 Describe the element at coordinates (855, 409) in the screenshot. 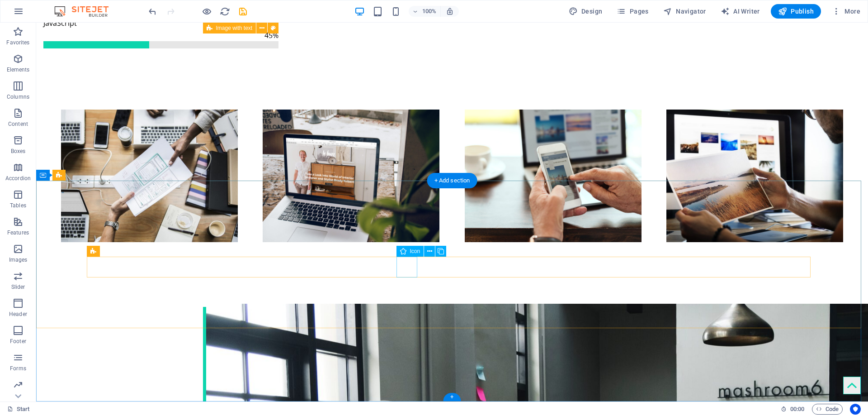

I see `button: Usercentrics` at that location.